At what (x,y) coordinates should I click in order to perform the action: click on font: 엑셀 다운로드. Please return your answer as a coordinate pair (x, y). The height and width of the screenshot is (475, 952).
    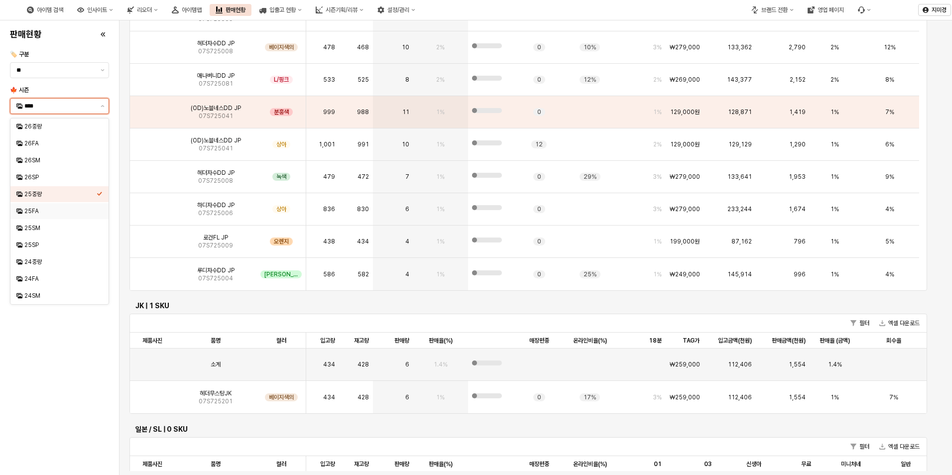
    Looking at the image, I should click on (903, 323).